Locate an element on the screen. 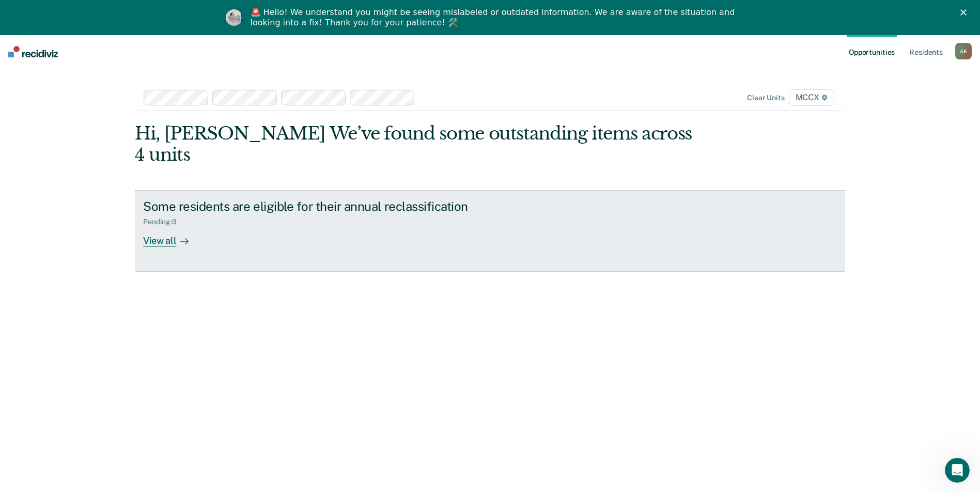 The image size is (980, 493). div: Clear units is located at coordinates (766, 97).